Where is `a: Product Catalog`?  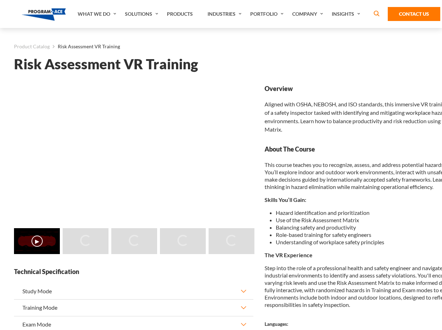
a: Product Catalog is located at coordinates (32, 47).